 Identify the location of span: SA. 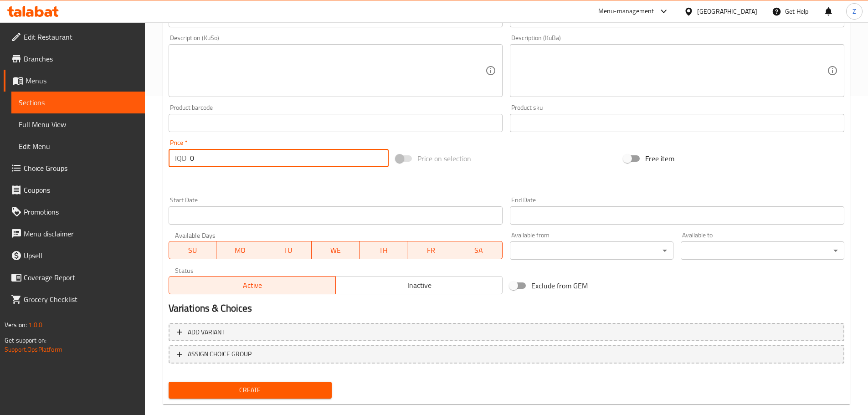
(478, 250).